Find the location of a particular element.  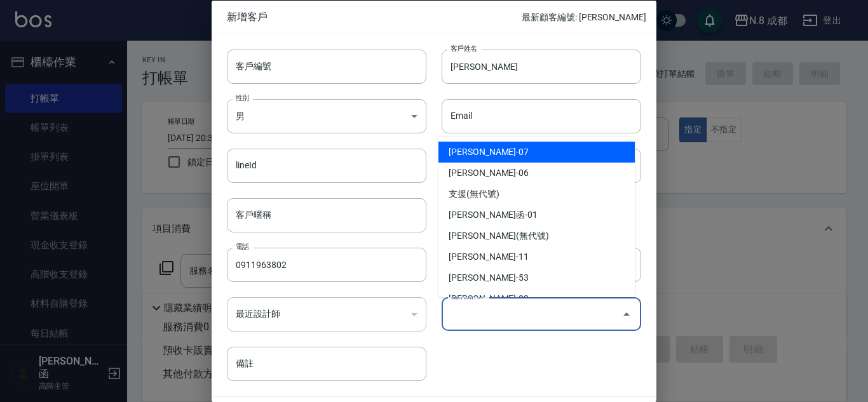

button: Close is located at coordinates (627, 313).